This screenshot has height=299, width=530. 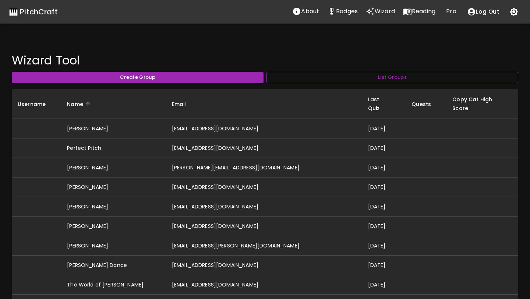 What do you see at coordinates (419, 12) in the screenshot?
I see `a: Reading` at bounding box center [419, 12].